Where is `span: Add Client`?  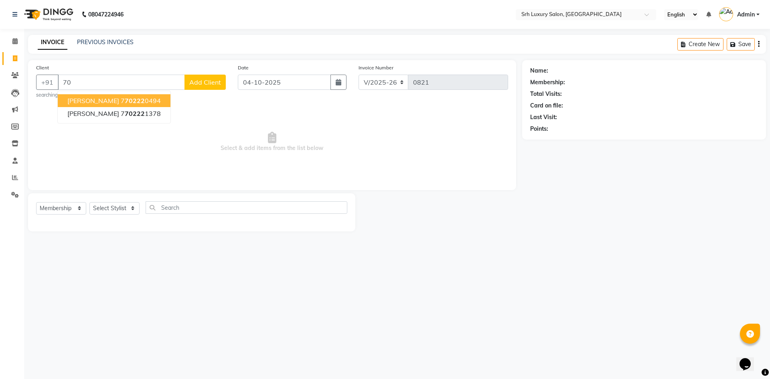 span: Add Client is located at coordinates (205, 82).